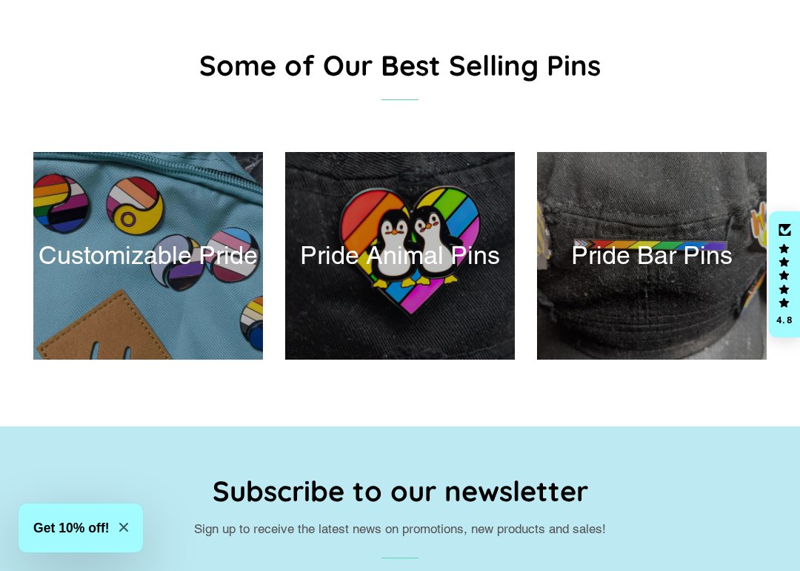  I want to click on div: 4.8, so click(785, 319).